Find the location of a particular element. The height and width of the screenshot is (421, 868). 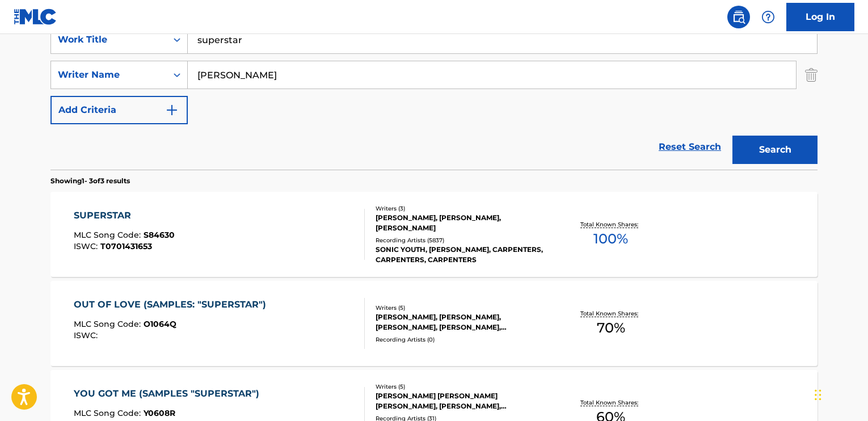

div: Recording Artists ( 5837 ) is located at coordinates (461, 240).